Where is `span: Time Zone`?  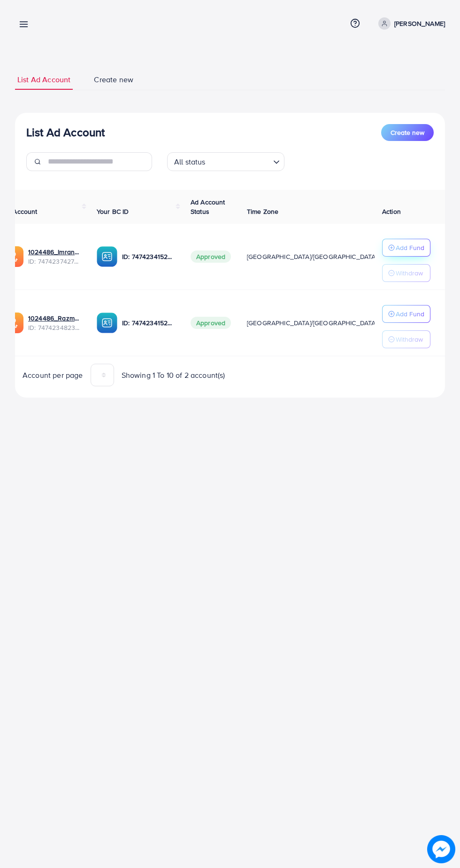 span: Time Zone is located at coordinates (263, 212).